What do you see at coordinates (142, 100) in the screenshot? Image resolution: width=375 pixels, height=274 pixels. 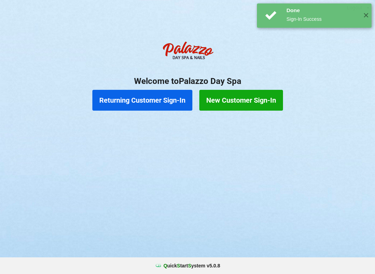 I see `button: Returning Customer Sign-In` at bounding box center [142, 100].